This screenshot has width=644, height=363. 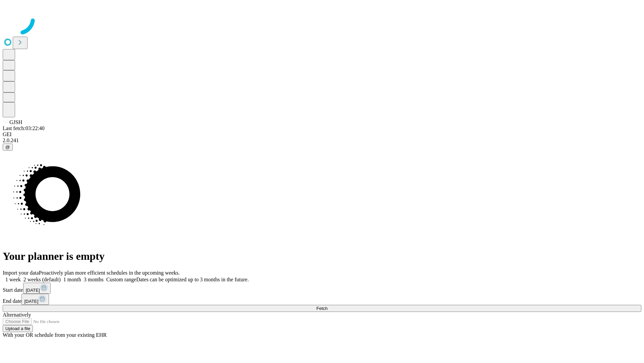 I want to click on span: With your OR schedule from your existing EHR, so click(x=55, y=335).